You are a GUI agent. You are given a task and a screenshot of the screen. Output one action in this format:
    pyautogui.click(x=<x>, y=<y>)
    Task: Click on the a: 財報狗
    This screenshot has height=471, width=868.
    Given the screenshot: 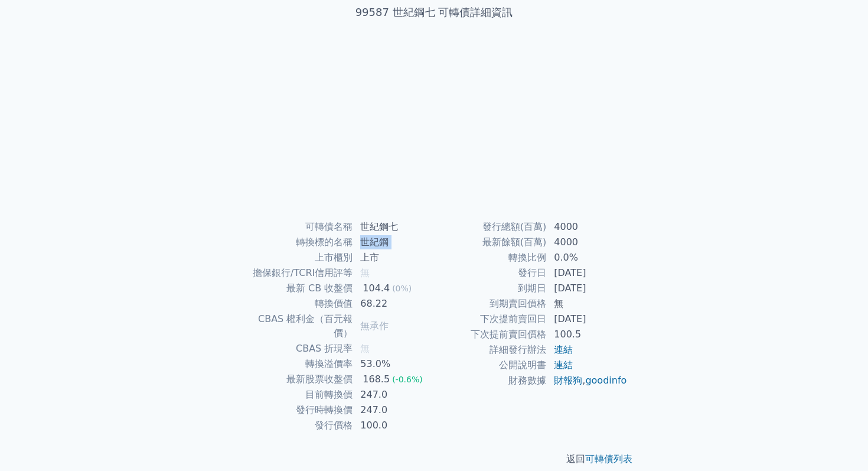 What is the action you would take?
    pyautogui.click(x=568, y=380)
    